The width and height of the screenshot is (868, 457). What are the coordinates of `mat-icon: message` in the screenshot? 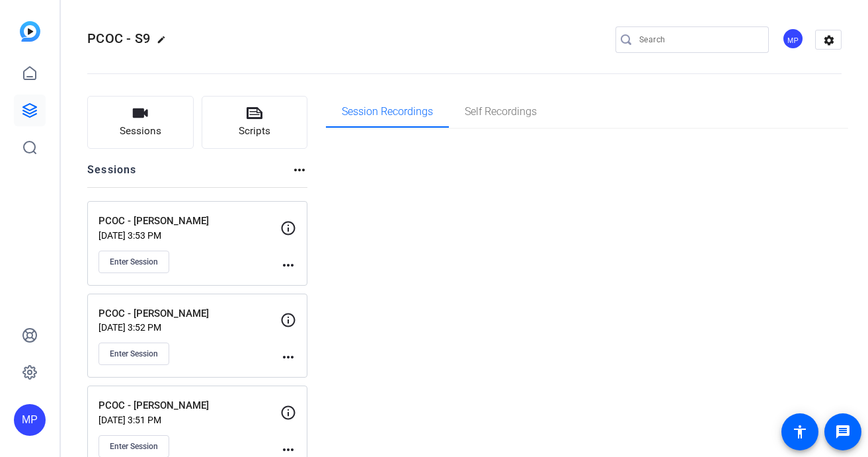 It's located at (843, 432).